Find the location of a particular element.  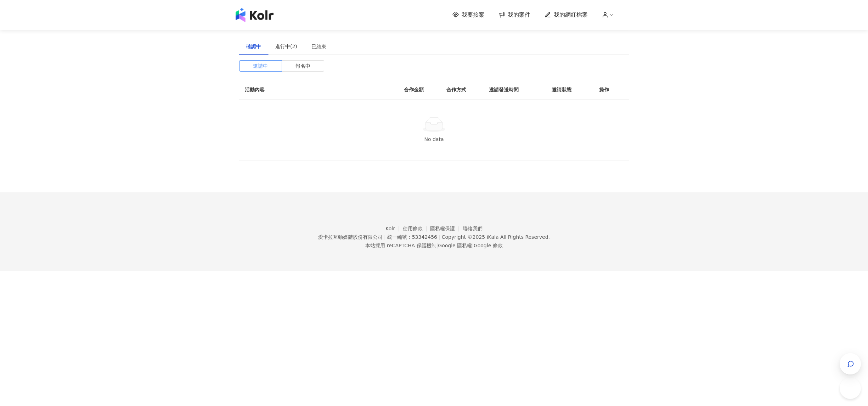

a: Google 隱私權 is located at coordinates (455, 246).